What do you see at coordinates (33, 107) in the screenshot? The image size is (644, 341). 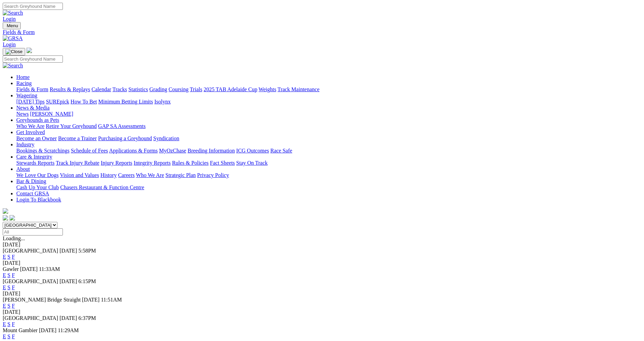 I see `a: News & Media` at bounding box center [33, 107].